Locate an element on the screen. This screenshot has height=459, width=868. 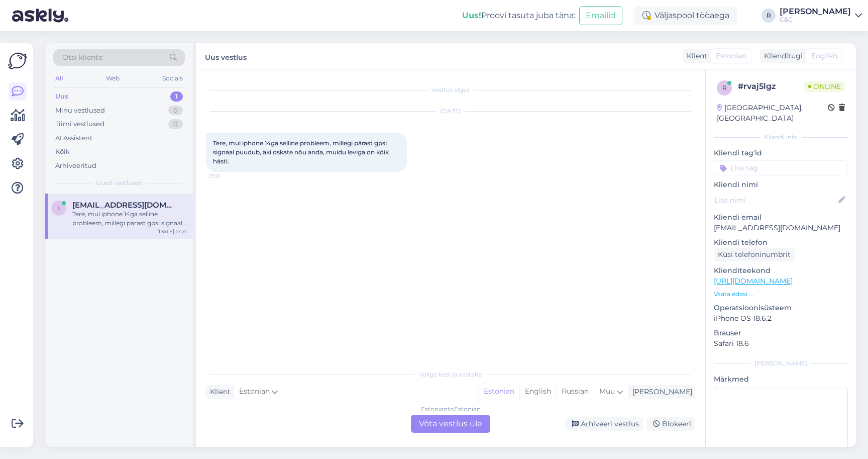
div: Klienditugi is located at coordinates (781, 56).